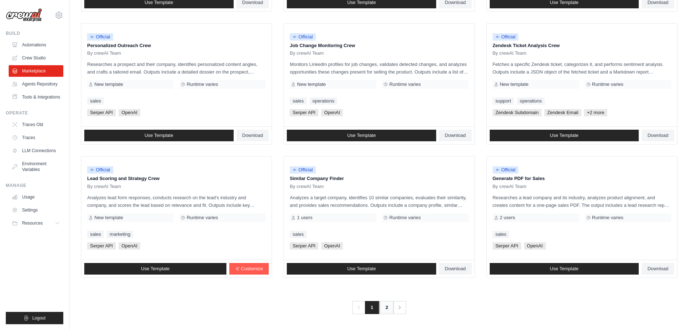 The width and height of the screenshot is (689, 330). I want to click on p: Analyzes lead form responses, conducts research on the lead's industry and company, and scores th..., so click(177, 201).